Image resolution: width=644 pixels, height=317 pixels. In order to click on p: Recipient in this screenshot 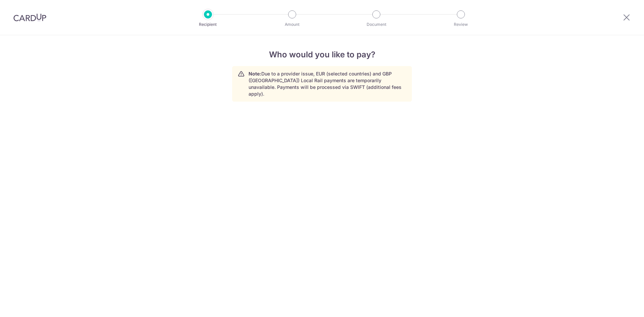, I will do `click(208, 25)`.